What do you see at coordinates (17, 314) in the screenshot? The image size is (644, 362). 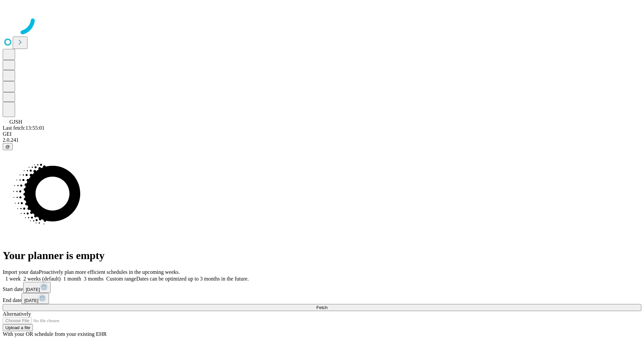 I see `span: Alternatively` at bounding box center [17, 314].